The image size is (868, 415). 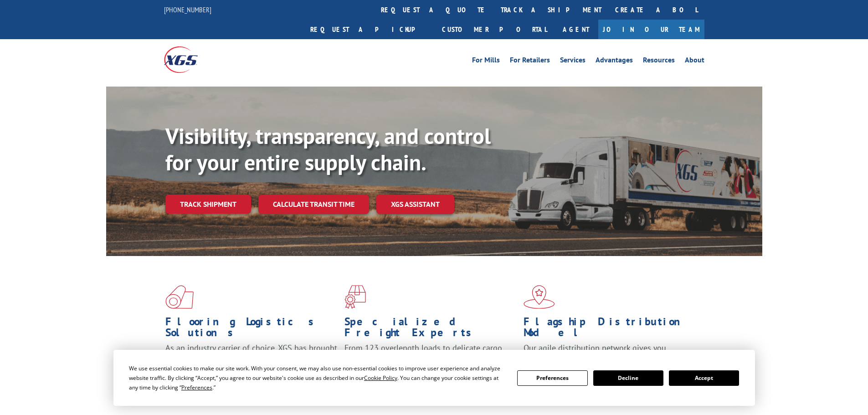 What do you see at coordinates (694, 61) in the screenshot?
I see `a: About` at bounding box center [694, 61].